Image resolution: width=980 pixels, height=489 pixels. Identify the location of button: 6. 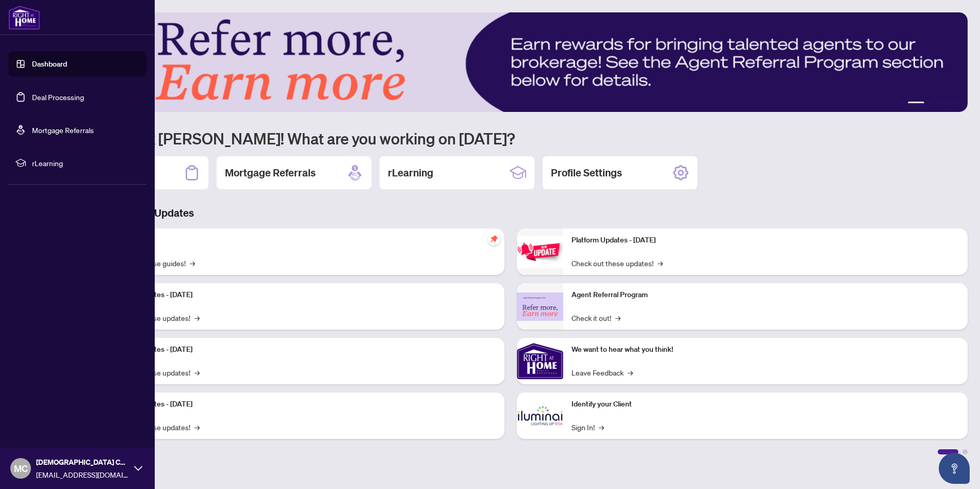
(955, 104).